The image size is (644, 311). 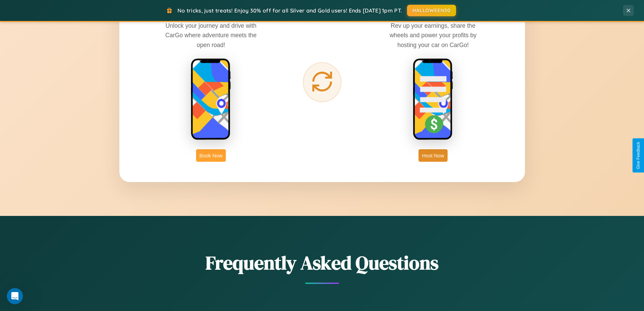 What do you see at coordinates (211, 35) in the screenshot?
I see `p: Unlock your journey and drive with CarGo where adventure meets the open road!` at bounding box center [211, 35].